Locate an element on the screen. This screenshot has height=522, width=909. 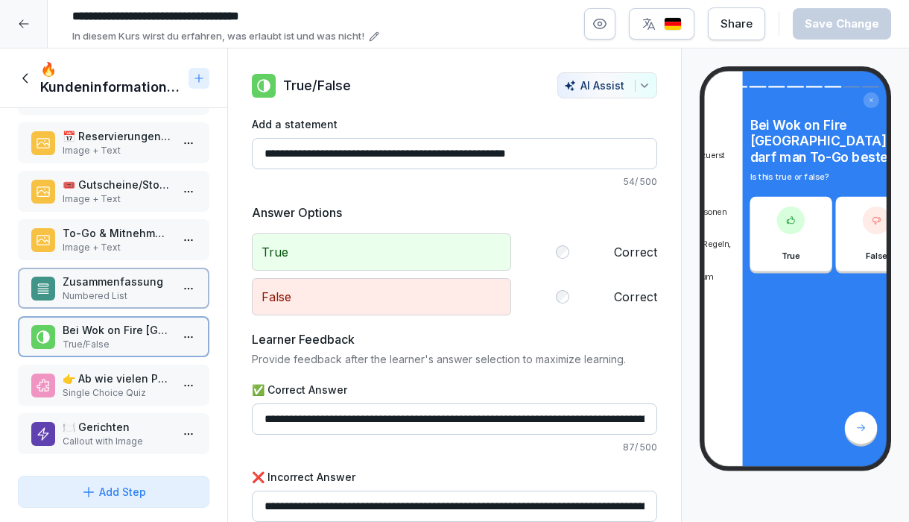
p: Provide feedback after the learner's answer selection to maximize learning. is located at coordinates (454, 358).